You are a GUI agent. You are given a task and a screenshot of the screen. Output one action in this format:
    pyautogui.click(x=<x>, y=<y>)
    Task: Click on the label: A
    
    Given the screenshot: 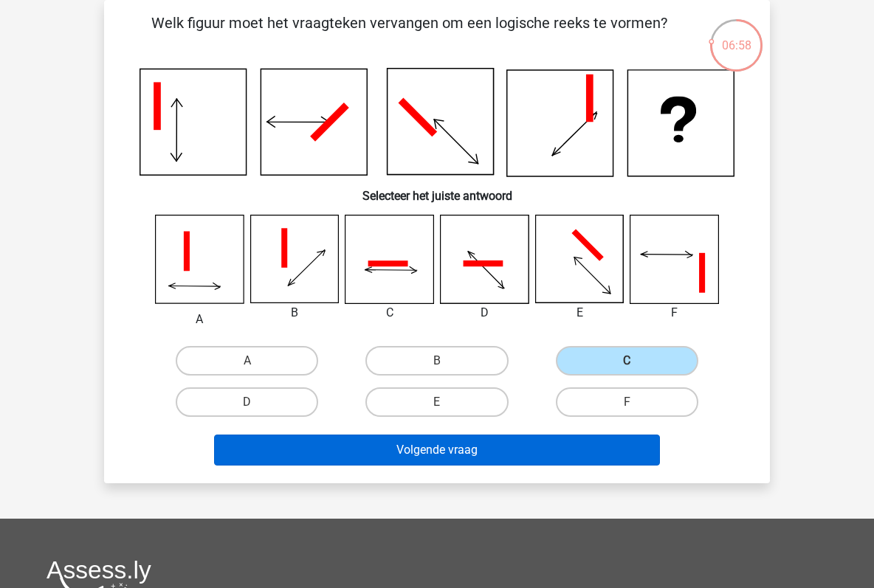 What is the action you would take?
    pyautogui.click(x=247, y=361)
    